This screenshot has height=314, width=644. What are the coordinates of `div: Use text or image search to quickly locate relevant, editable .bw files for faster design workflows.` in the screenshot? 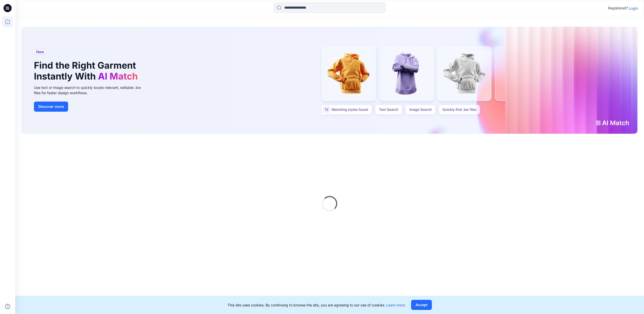 It's located at (91, 90).